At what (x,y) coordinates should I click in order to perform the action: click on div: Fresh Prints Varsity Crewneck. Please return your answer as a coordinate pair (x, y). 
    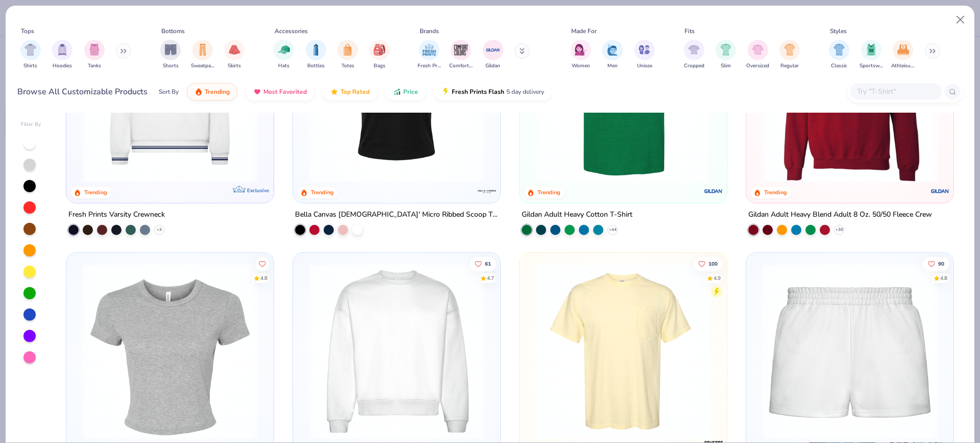
    Looking at the image, I should click on (117, 215).